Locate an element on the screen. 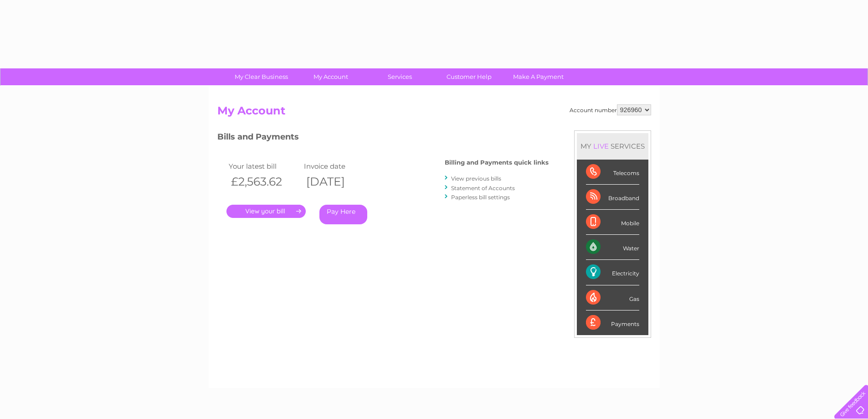 This screenshot has height=419, width=868. div: Telecoms is located at coordinates (612, 172).